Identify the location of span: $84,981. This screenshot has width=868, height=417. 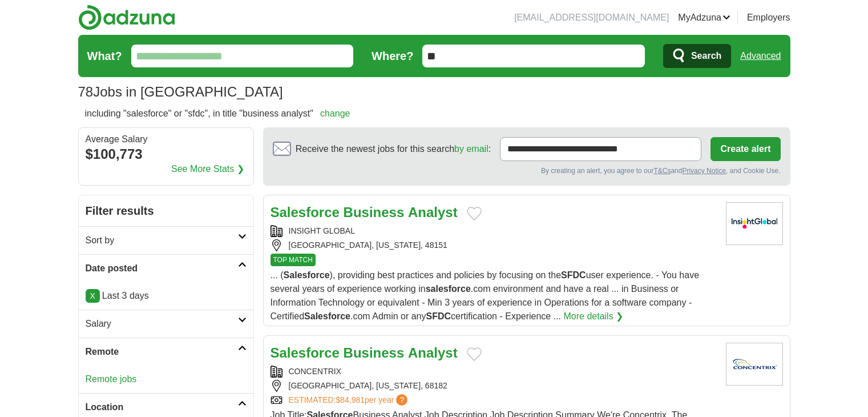
(350, 400).